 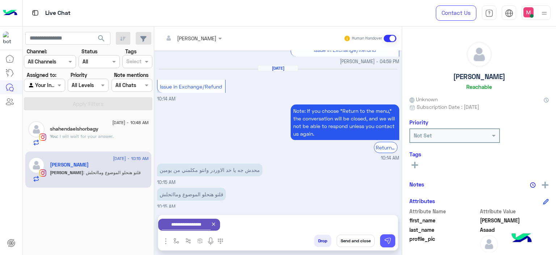 I want to click on p: 12/8/2025, 10:14 AM, so click(x=345, y=122).